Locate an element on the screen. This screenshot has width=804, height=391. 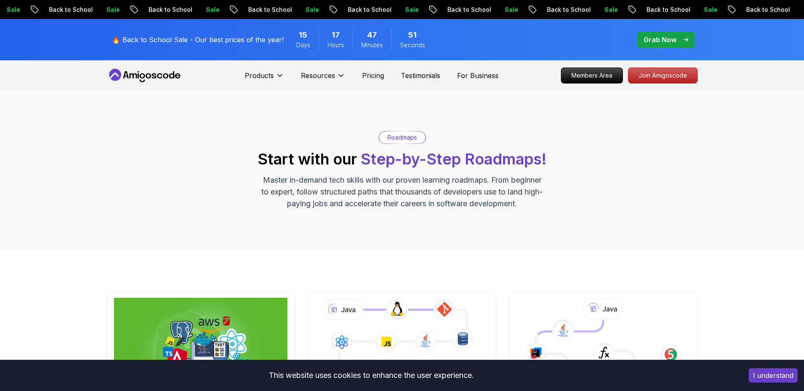
span: Seconds is located at coordinates (412, 45).